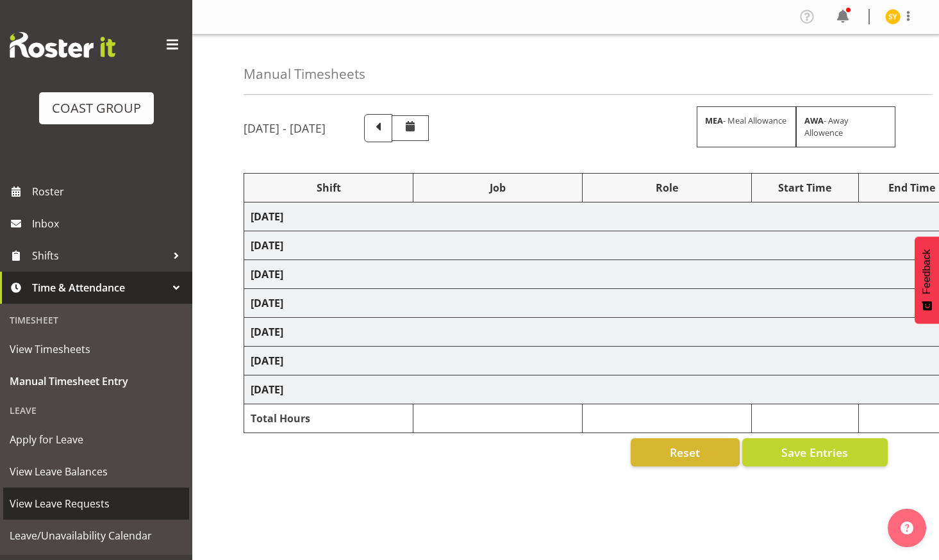 The image size is (939, 560). What do you see at coordinates (96, 536) in the screenshot?
I see `a: Leave/Unavailability Calendar` at bounding box center [96, 536].